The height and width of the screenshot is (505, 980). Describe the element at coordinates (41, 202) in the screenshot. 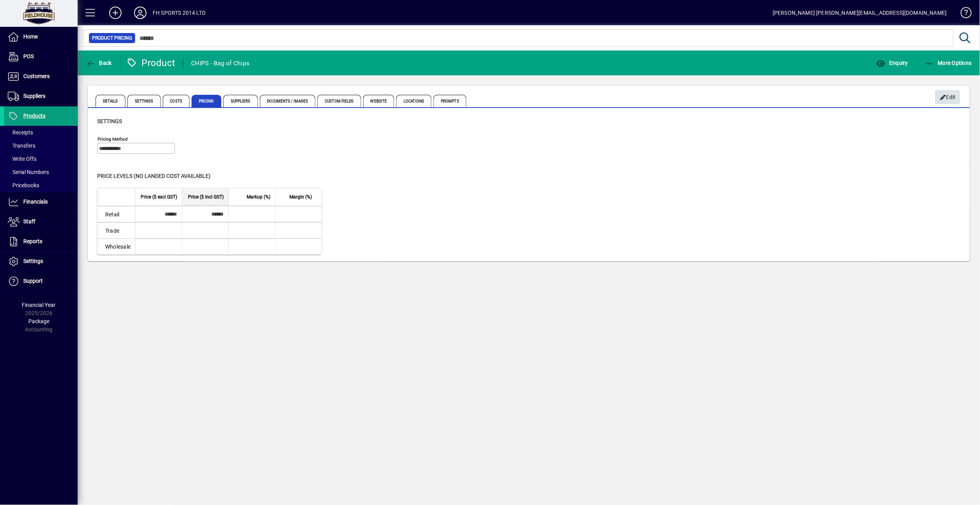

I see `a: Financials` at that location.